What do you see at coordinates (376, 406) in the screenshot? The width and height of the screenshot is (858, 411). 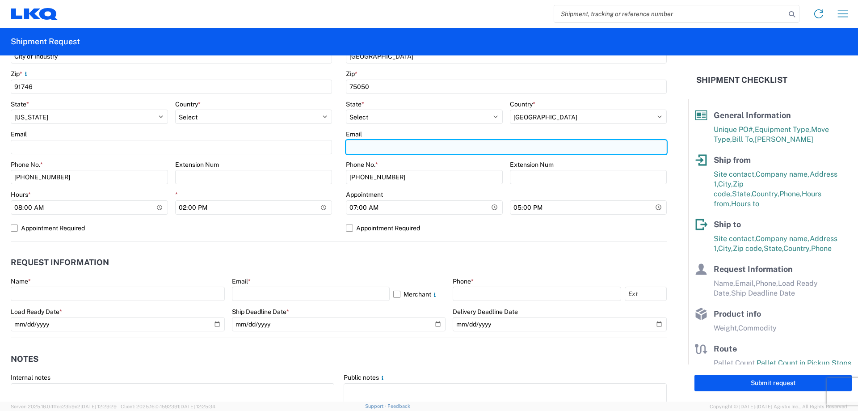 I see `a: Support` at bounding box center [376, 406].